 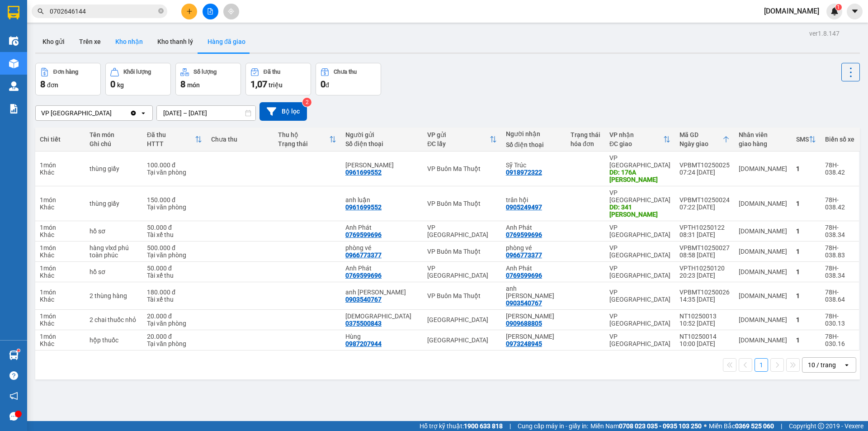 What do you see at coordinates (382, 336) in the screenshot?
I see `div: Hùng` at bounding box center [382, 336].